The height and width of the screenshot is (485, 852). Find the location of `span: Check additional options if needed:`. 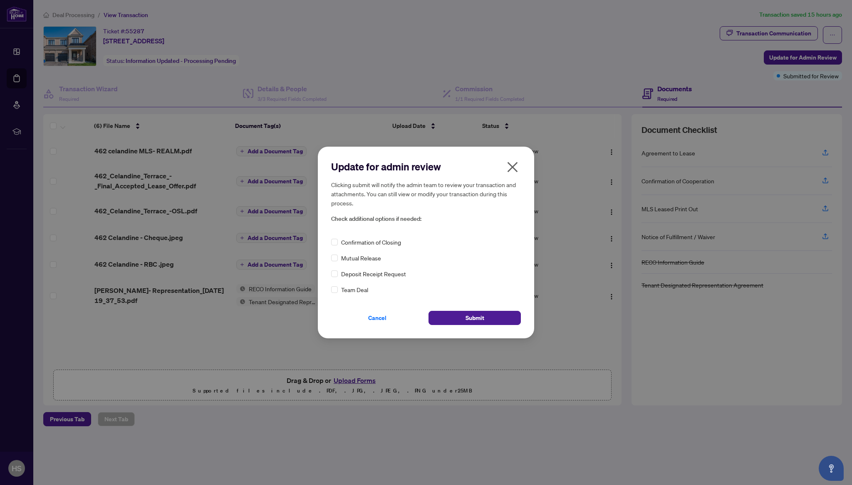

span: Check additional options if needed: is located at coordinates (426, 219).